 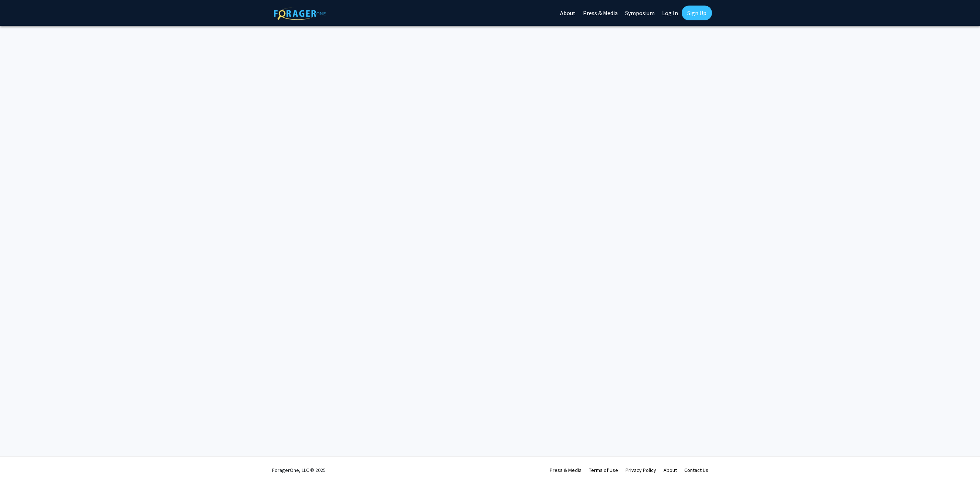 I want to click on a: Press & Media, so click(x=565, y=470).